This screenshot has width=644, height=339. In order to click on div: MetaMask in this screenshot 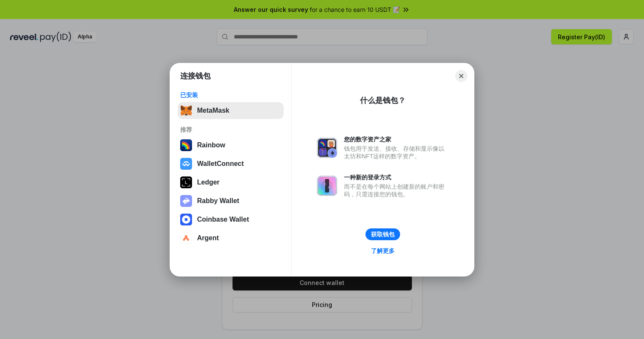, I will do `click(213, 110)`.